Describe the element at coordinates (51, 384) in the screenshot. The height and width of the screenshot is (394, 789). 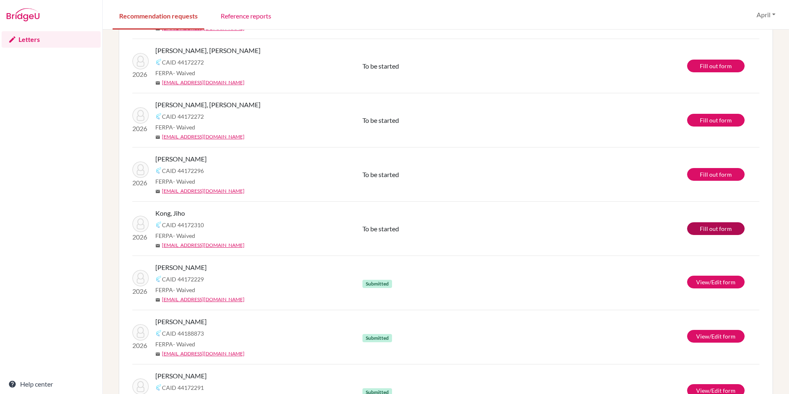
I see `a: Help center` at that location.